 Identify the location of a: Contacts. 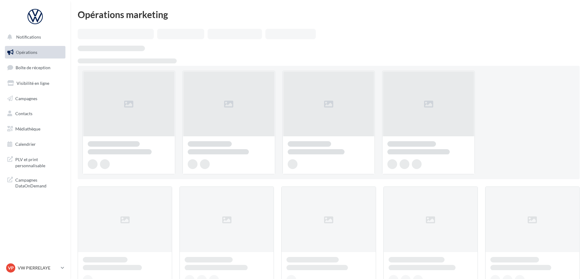
(35, 113).